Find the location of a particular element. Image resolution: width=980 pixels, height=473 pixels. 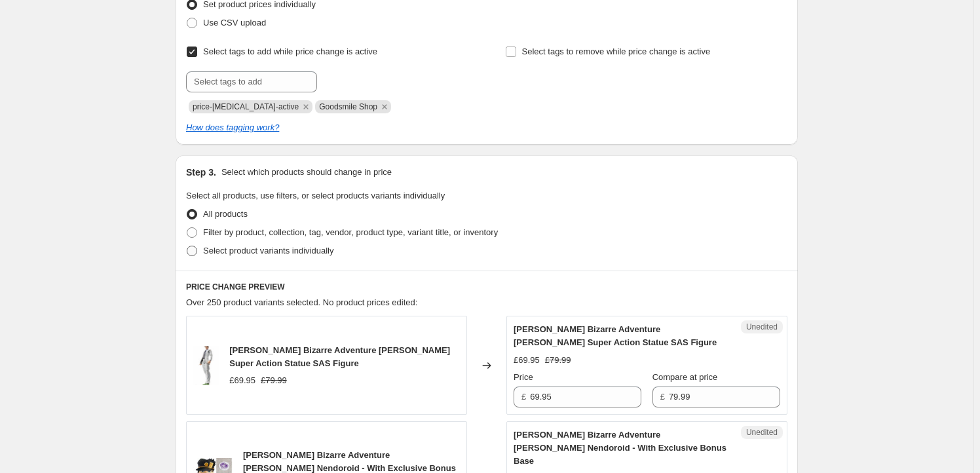

span: Select product variants individually is located at coordinates (268, 250).